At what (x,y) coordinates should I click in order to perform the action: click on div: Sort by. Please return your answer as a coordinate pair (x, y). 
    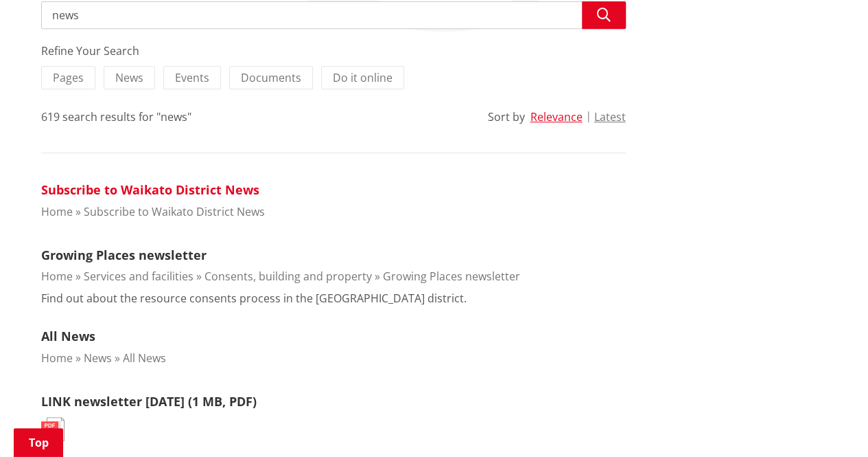
    Looking at the image, I should click on (506, 117).